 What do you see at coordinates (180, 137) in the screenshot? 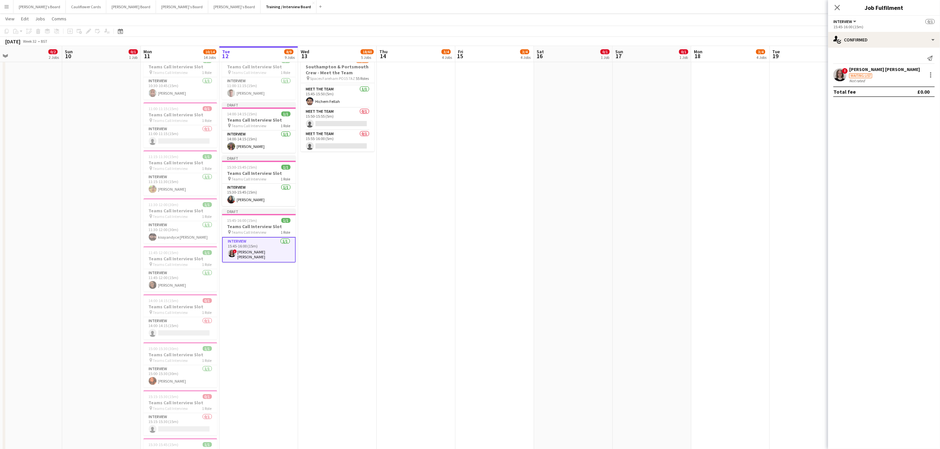
I see `app-card-role: Interview0/111:00-11:15 (15m)` at bounding box center [180, 137].